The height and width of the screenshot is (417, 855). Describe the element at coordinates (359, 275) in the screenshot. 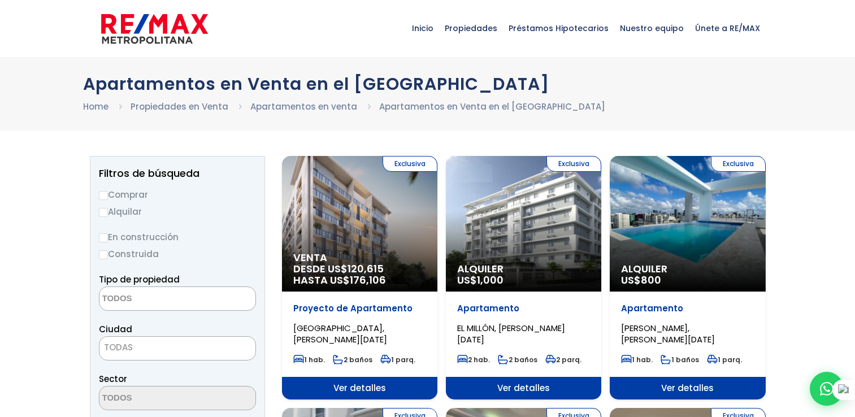

I see `span: DESDE US$` at that location.